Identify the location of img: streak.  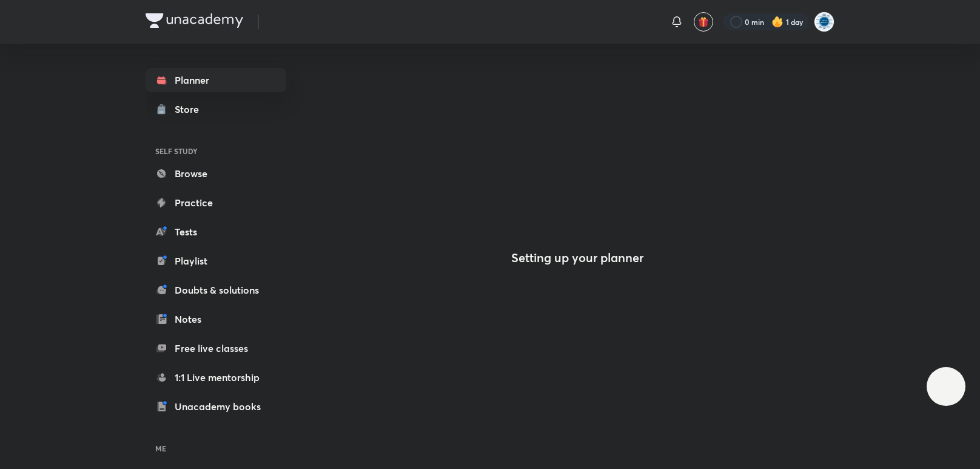
(778, 22).